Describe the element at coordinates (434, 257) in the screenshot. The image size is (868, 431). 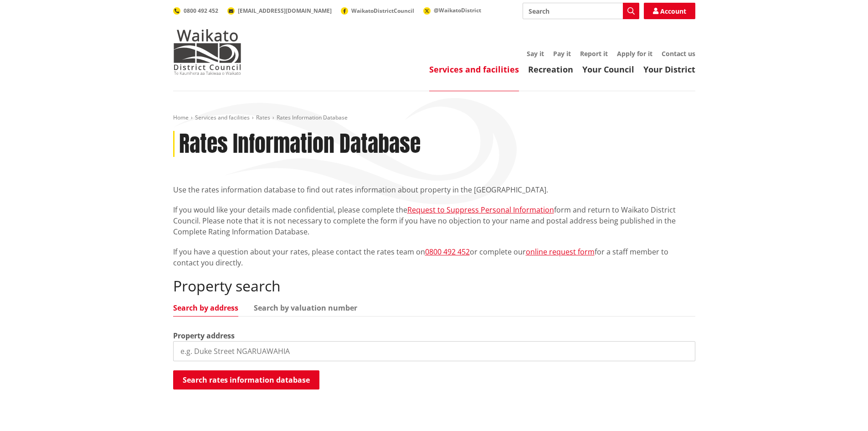
I see `p: If you have a question about your rates, please contact the rates team on or complete our for a s...` at that location.